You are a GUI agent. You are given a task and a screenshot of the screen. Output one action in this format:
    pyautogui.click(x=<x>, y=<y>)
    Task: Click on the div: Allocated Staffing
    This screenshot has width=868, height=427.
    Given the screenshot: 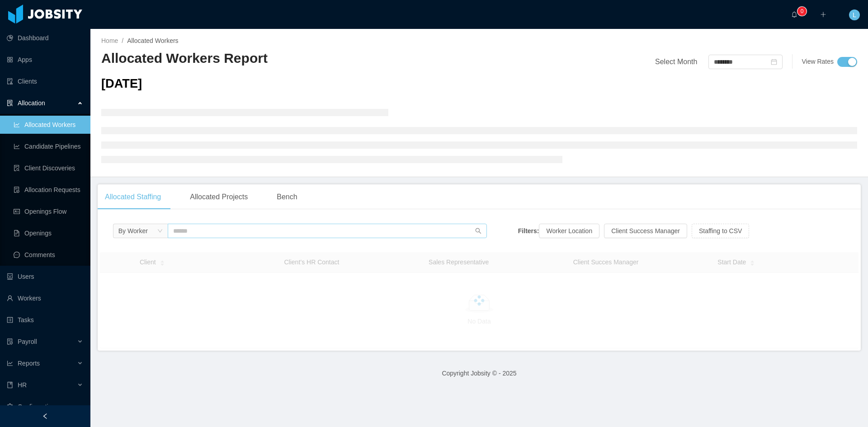 What is the action you would take?
    pyautogui.click(x=133, y=197)
    